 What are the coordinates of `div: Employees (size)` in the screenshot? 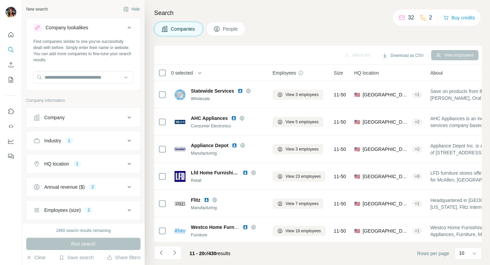 It's located at (62, 210).